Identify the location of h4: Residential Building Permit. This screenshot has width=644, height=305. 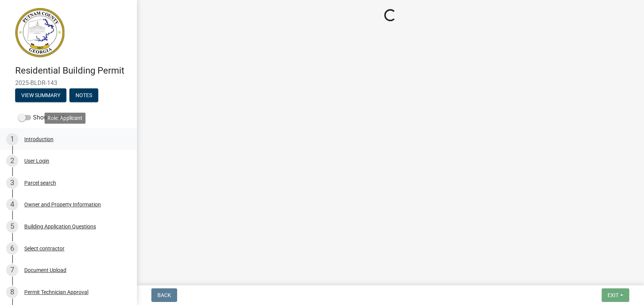
(73, 70).